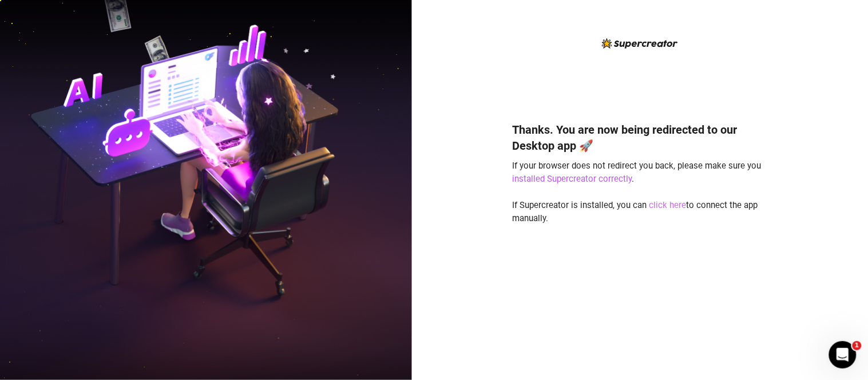 This screenshot has height=380, width=868. Describe the element at coordinates (572, 179) in the screenshot. I see `a: installed Supercreator correctly` at that location.